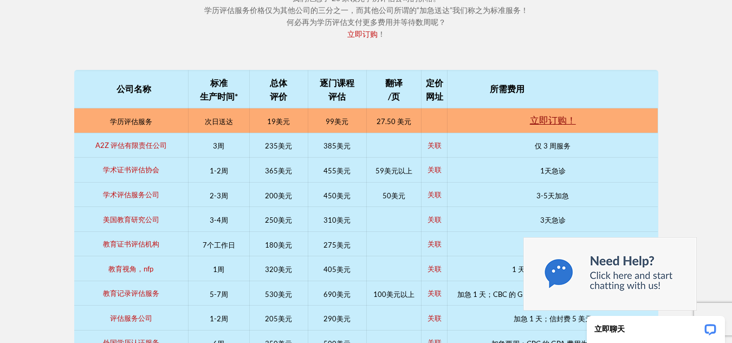 The height and width of the screenshot is (343, 732). I want to click on a: 立即订购！, so click(552, 120).